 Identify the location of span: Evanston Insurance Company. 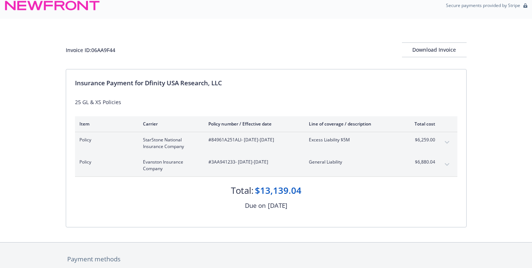
(169, 165).